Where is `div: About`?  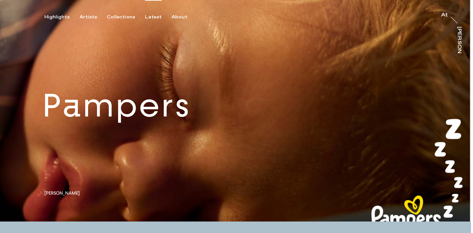
div: About is located at coordinates (179, 17).